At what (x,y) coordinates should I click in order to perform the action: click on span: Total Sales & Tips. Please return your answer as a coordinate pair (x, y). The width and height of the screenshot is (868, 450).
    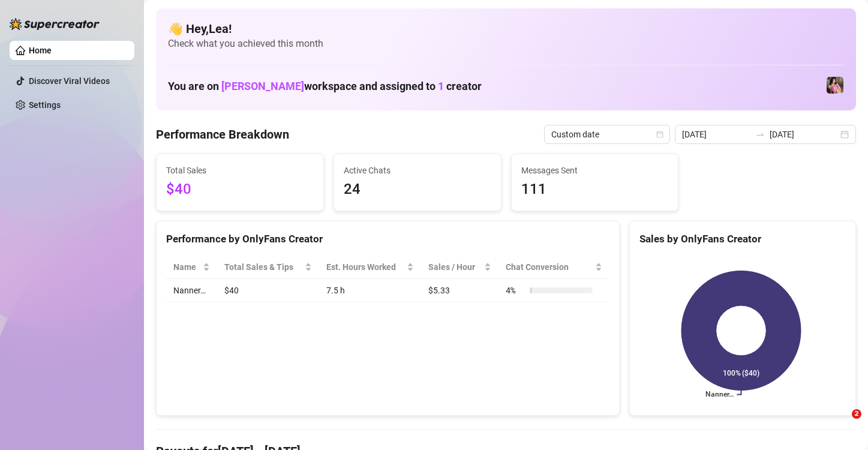
    Looking at the image, I should click on (263, 267).